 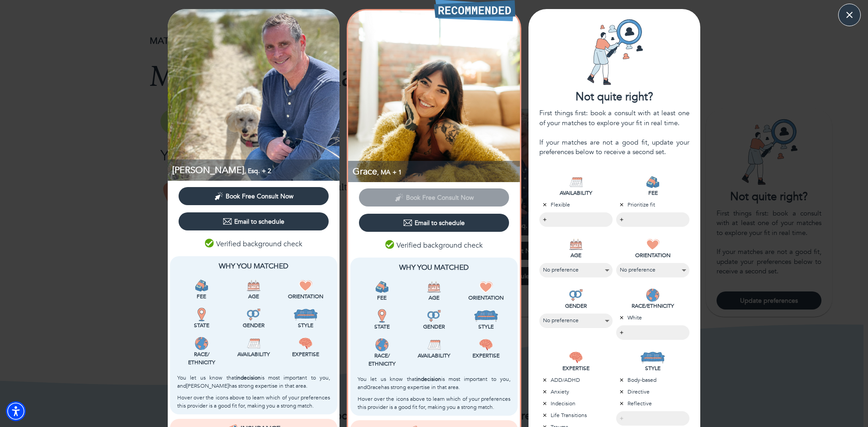 I want to click on p: Life Transitions, so click(x=576, y=415).